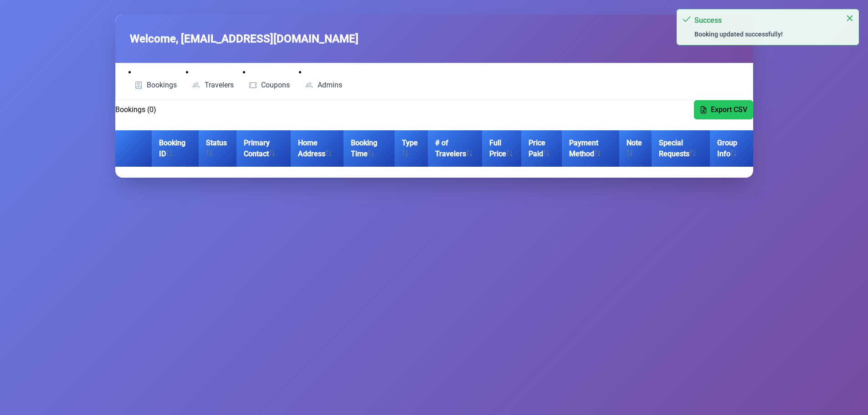  Describe the element at coordinates (213, 80) in the screenshot. I see `li: Travelers` at that location.